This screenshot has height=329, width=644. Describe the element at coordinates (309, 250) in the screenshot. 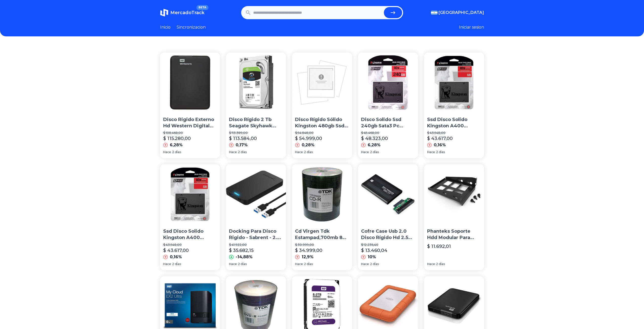

I see `p: $ 34.999,00` at that location.